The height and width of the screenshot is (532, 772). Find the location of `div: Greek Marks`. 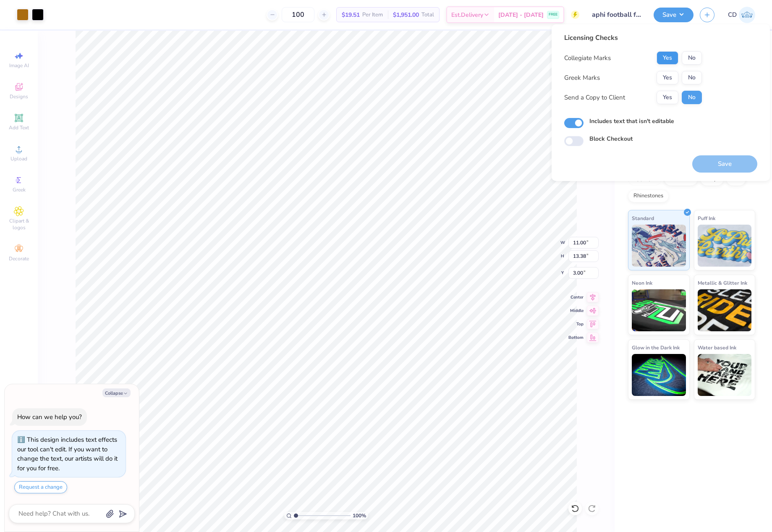

div: Greek Marks is located at coordinates (581, 77).